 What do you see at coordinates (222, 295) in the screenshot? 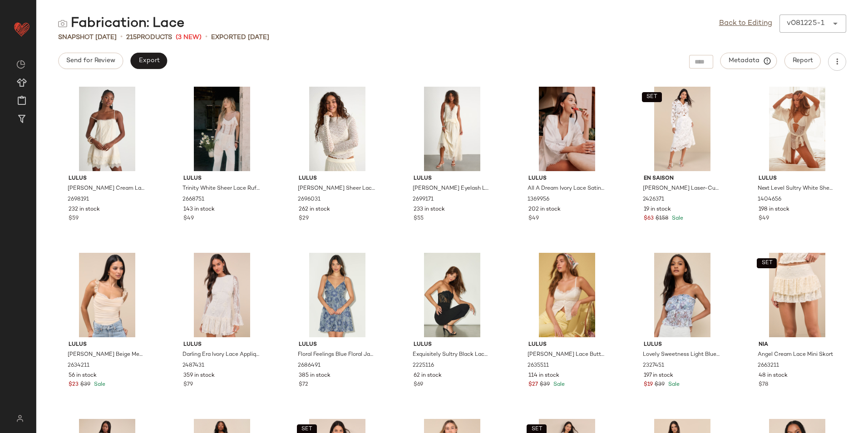
I see `img: 12001141_2487431.jpg` at bounding box center [222, 295].